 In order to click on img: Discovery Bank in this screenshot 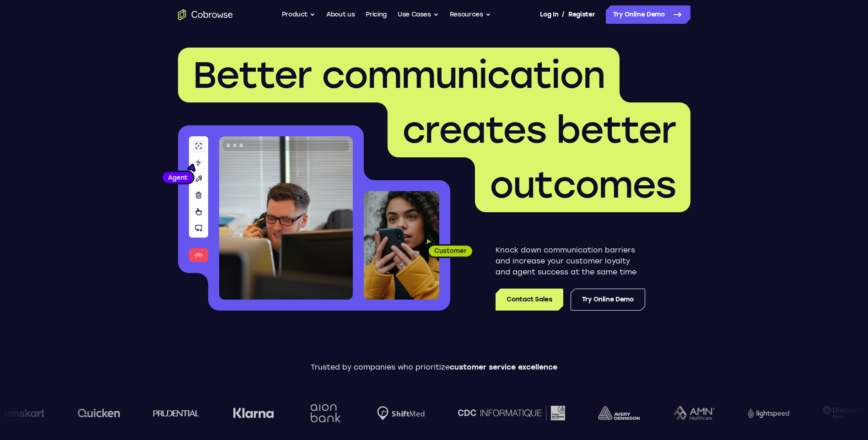, I will do `click(537, 413)`.